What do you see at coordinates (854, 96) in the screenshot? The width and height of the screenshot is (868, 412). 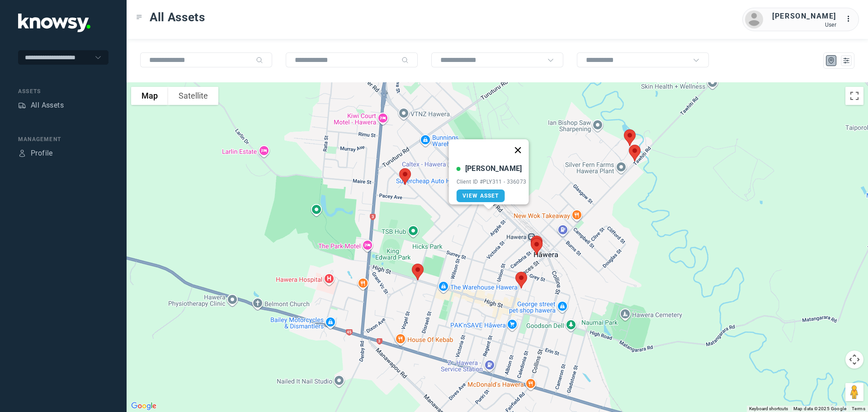 I see `button: Toggle fullscreen view` at bounding box center [854, 96].